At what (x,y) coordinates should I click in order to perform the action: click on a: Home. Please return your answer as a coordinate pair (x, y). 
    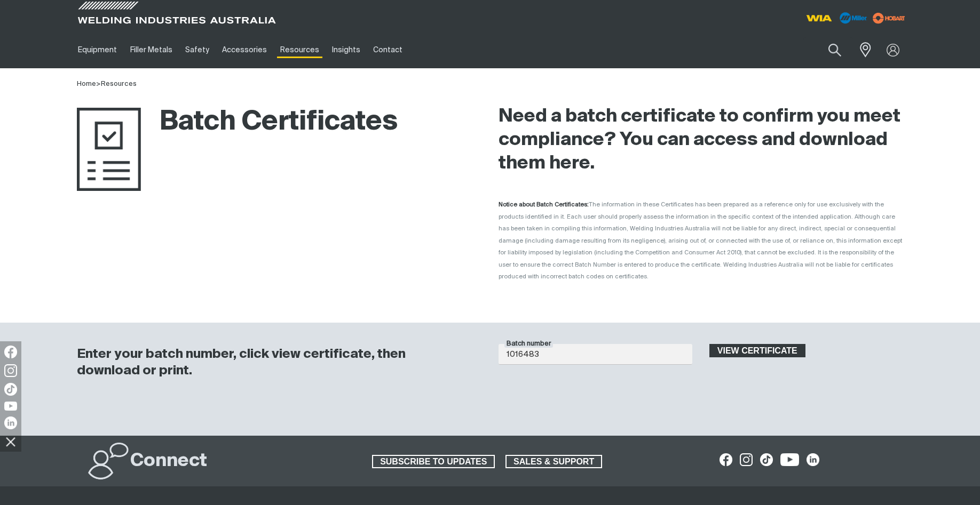
    Looking at the image, I should click on (87, 84).